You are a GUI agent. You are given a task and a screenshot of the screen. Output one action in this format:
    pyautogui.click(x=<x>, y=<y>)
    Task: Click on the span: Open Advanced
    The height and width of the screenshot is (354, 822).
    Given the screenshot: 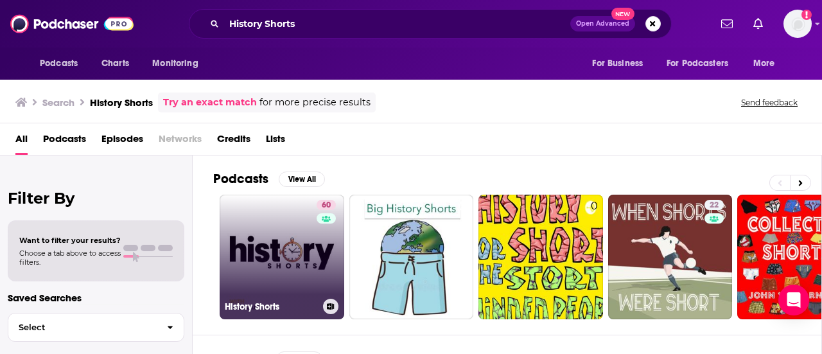 What is the action you would take?
    pyautogui.click(x=602, y=24)
    